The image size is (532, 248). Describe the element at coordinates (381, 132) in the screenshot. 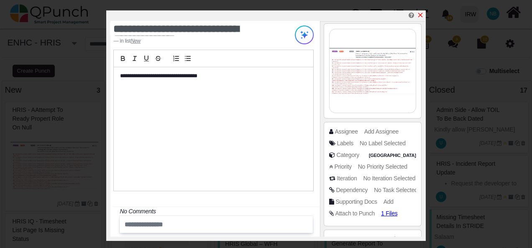

I see `span: Add Assignee` at that location.